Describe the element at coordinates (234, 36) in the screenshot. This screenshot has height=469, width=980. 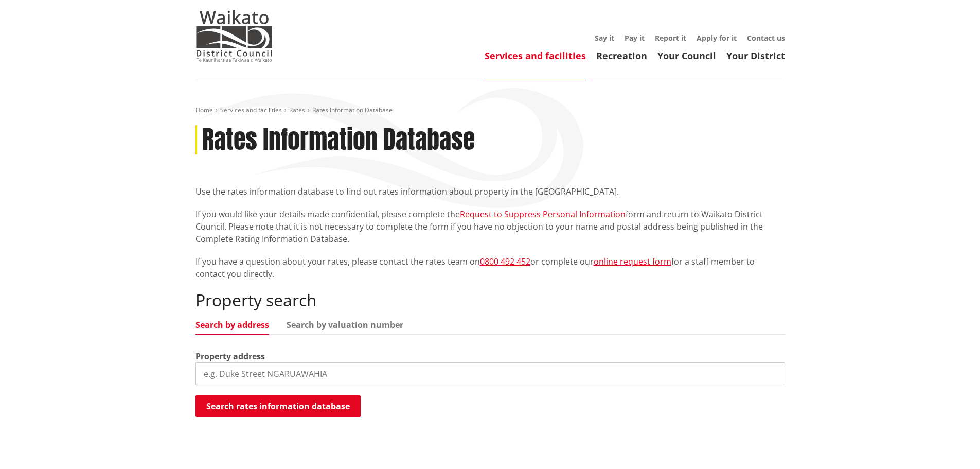
I see `img: Waikato District Council - Te Kaunihera aa Takiwaa o Waikato` at that location.